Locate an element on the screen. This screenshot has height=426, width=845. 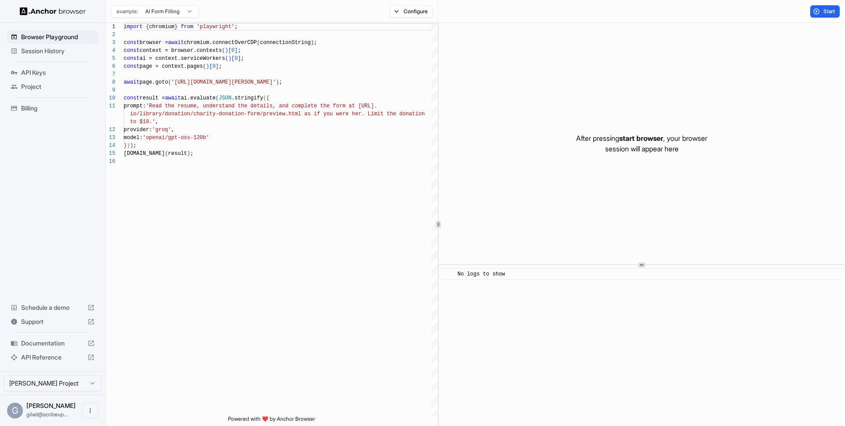
div: 15 is located at coordinates (110, 154).